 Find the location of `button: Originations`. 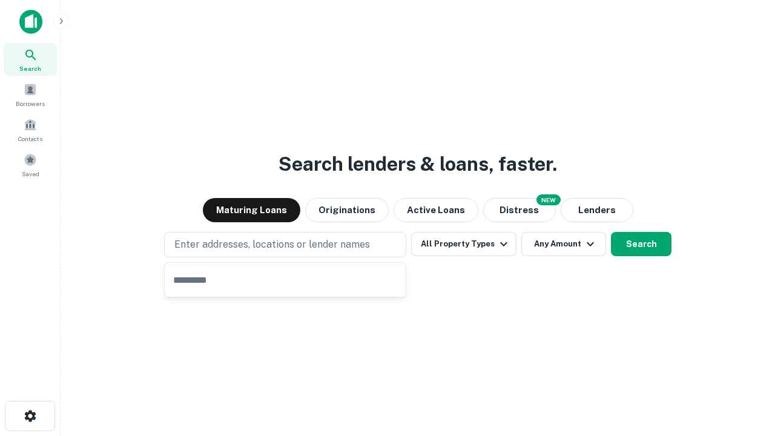

button: Originations is located at coordinates (347, 210).